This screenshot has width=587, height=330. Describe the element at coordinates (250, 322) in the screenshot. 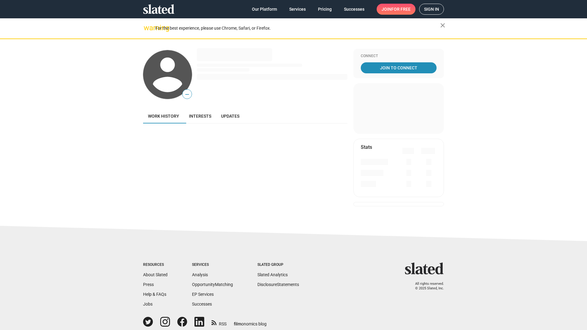

I see `a: filmonomics blog` at that location.